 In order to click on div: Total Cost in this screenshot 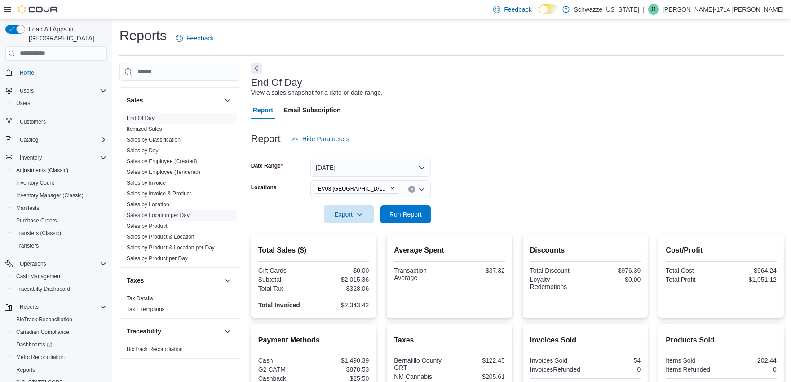, I will do `click(692, 270)`.